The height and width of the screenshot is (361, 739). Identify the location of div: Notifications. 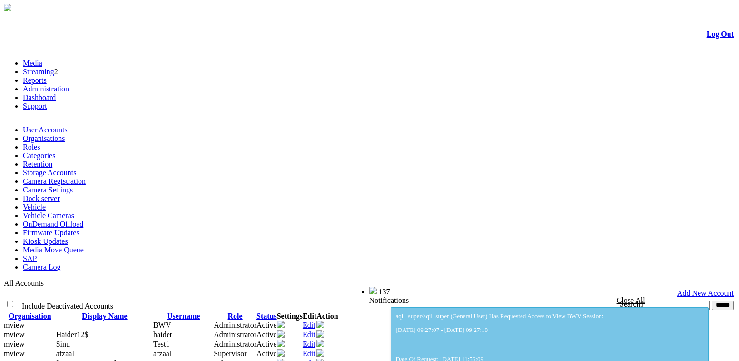
(542, 300).